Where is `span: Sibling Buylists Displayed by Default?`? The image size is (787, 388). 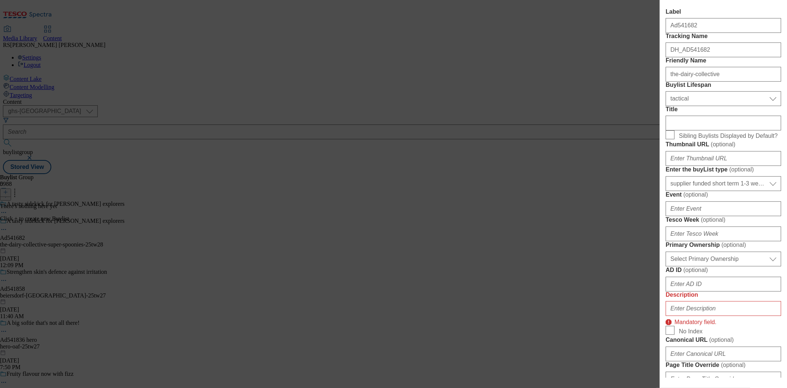
span: Sibling Buylists Displayed by Default? is located at coordinates (729, 136).